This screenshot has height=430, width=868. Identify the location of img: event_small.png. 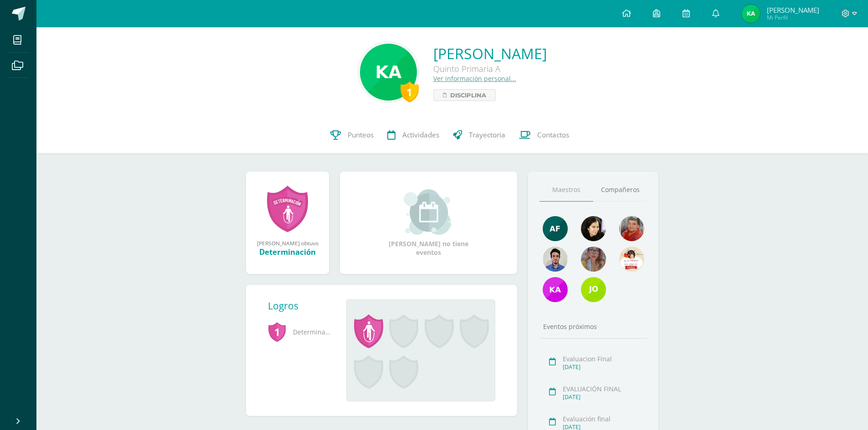
(428, 212).